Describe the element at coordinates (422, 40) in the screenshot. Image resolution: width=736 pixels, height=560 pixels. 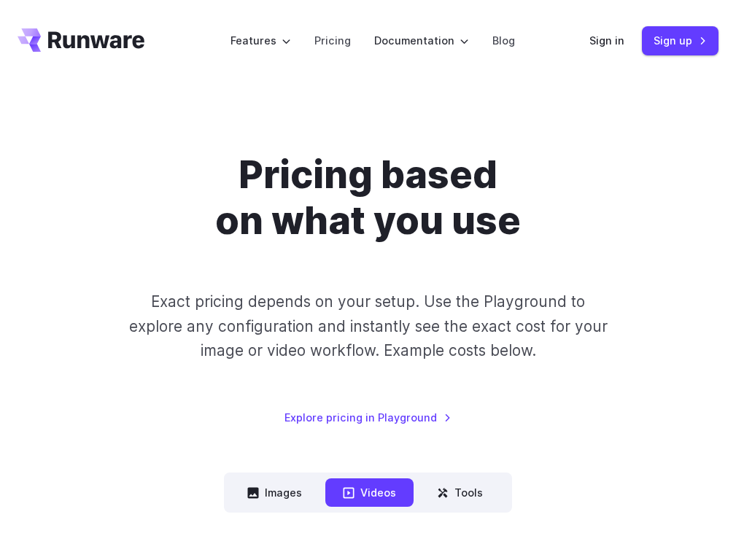
I see `label: Documentation` at that location.